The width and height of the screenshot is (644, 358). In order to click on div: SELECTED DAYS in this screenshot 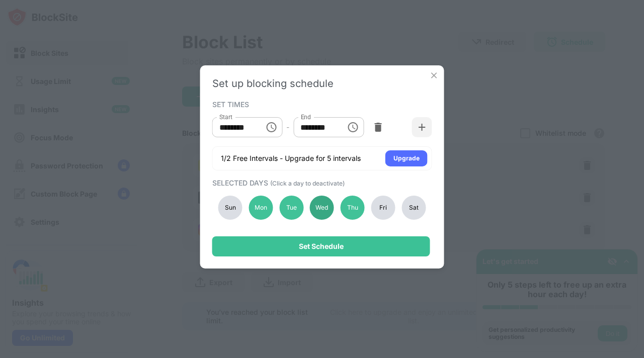, I will do `click(321, 183)`.